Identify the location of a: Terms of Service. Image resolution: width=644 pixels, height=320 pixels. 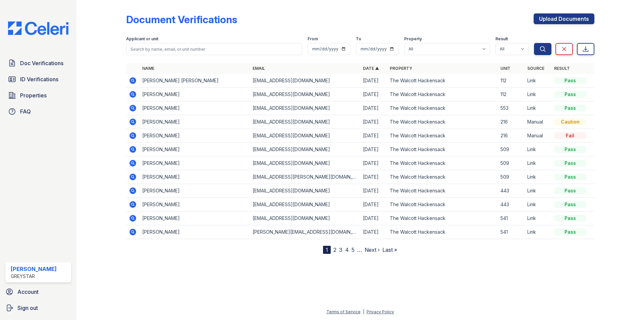
(343, 312).